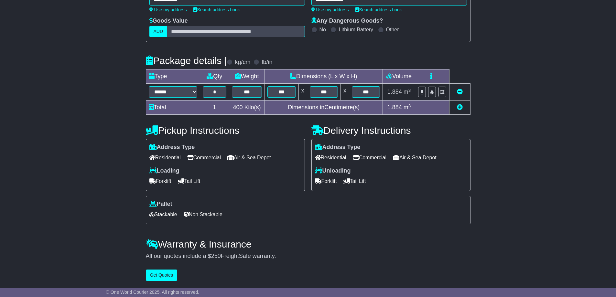 Image resolution: width=616 pixels, height=297 pixels. I want to click on label: Any Dangerous Goods?, so click(347, 21).